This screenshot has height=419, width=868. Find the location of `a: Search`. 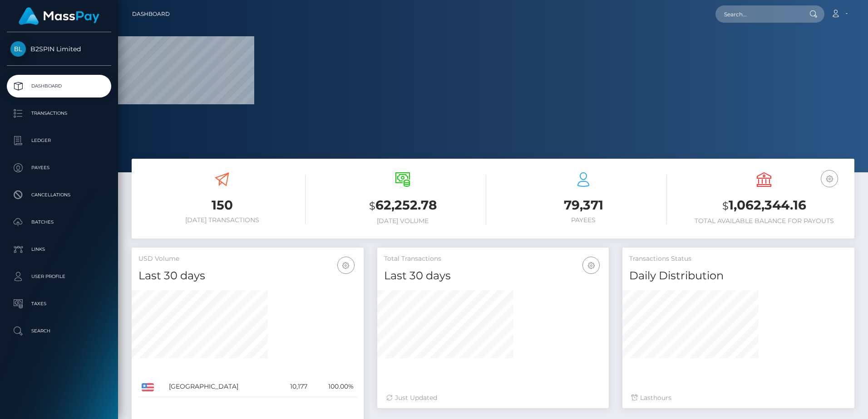

a: Search is located at coordinates (59, 331).